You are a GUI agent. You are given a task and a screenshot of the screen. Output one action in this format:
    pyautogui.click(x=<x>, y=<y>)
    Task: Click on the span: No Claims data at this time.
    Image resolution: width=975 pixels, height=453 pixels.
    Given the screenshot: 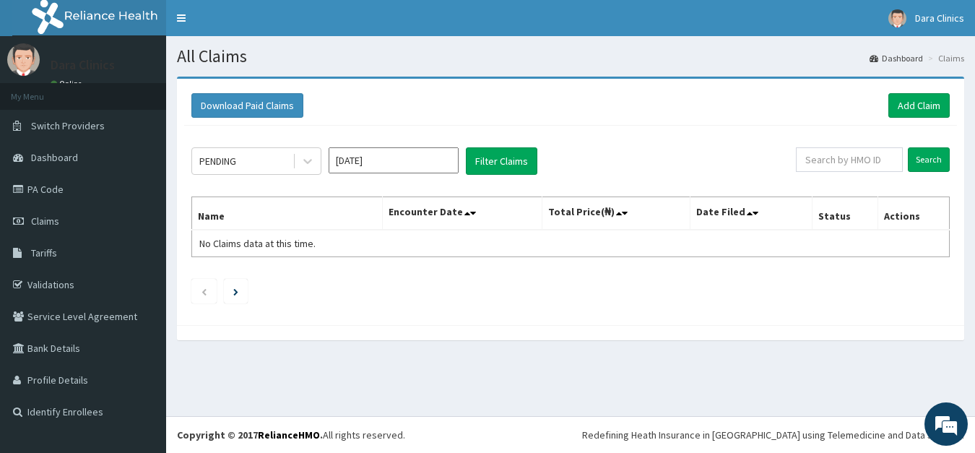 What is the action you would take?
    pyautogui.click(x=257, y=243)
    